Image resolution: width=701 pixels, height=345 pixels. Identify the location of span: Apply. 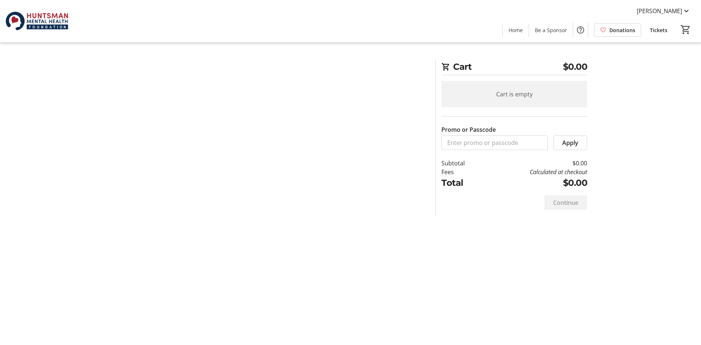
(570, 143).